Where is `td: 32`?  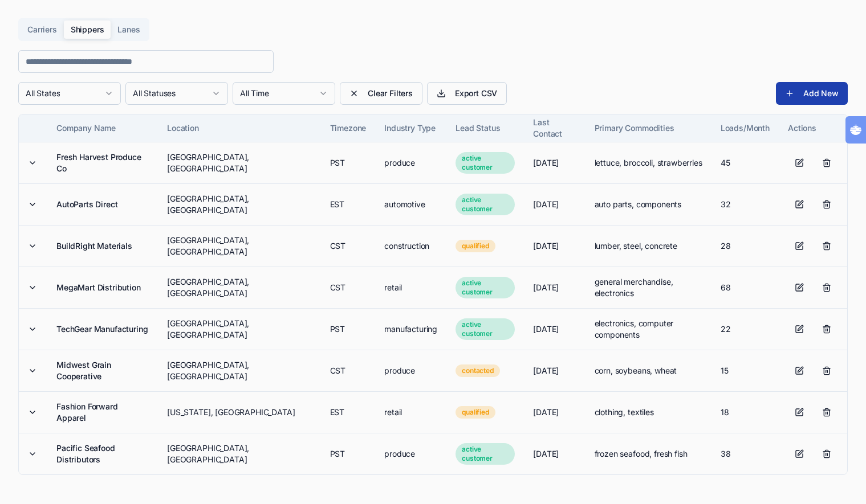 td: 32 is located at coordinates (745, 204).